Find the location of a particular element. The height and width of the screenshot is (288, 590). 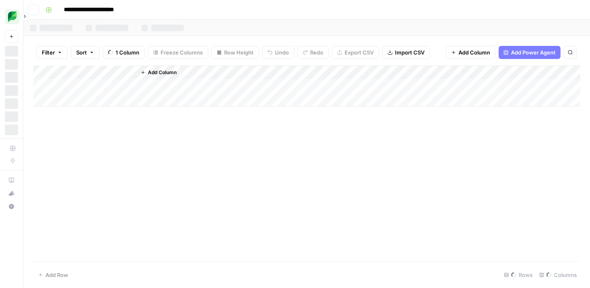

button: 1 Column is located at coordinates (124, 52).